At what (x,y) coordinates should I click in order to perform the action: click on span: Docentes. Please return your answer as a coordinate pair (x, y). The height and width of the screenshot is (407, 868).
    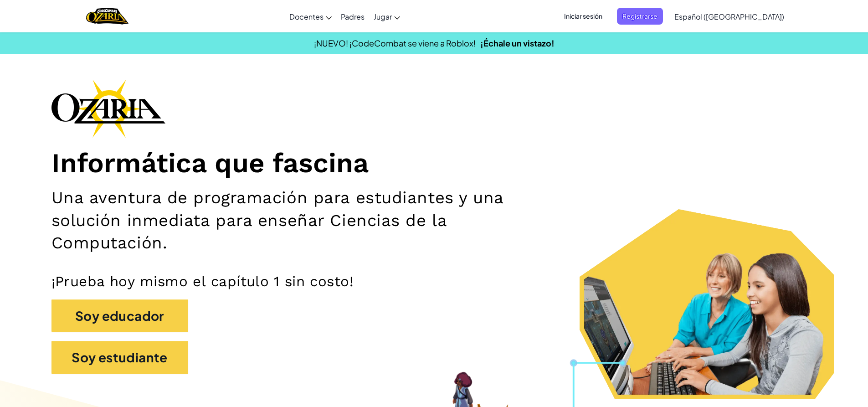
    Looking at the image, I should click on (306, 16).